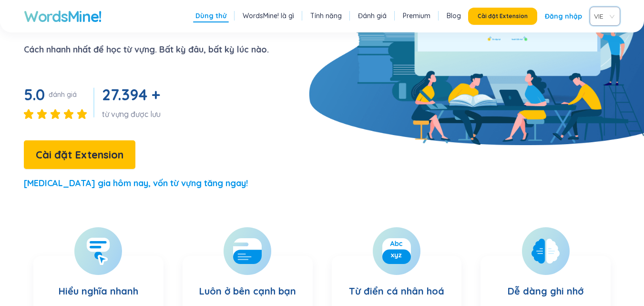  I want to click on span: VIE, so click(603, 16).